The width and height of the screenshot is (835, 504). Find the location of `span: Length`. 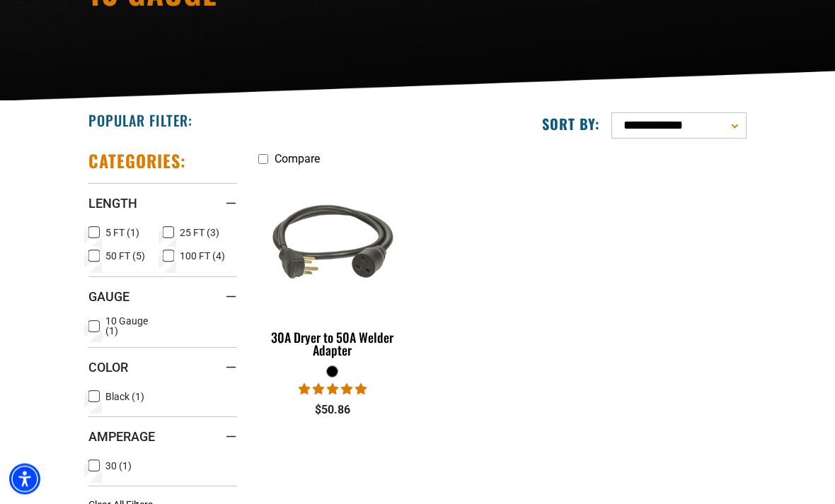

span: Length is located at coordinates (112, 204).